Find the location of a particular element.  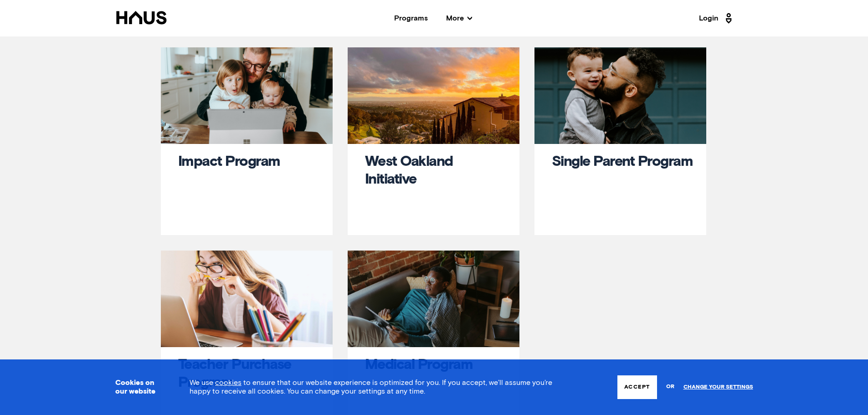

a: Programs is located at coordinates (411, 18).